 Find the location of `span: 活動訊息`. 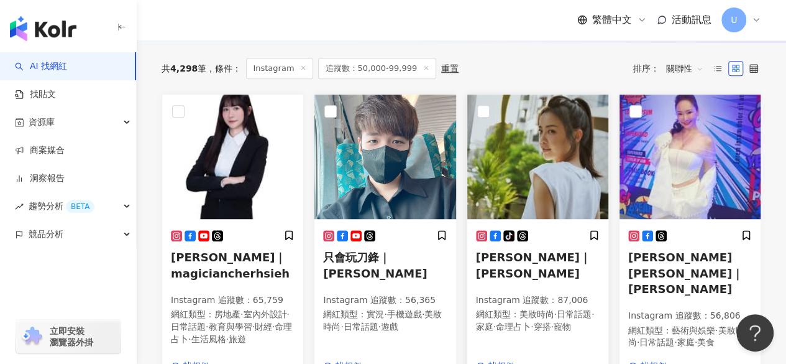

span: 活動訊息 is located at coordinates (692, 19).